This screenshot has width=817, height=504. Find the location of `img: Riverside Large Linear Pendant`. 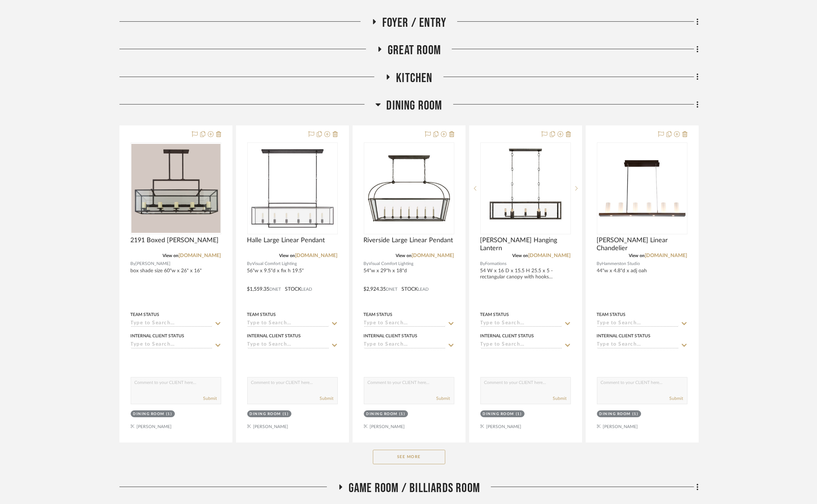

img: Riverside Large Linear Pendant is located at coordinates (409, 188).